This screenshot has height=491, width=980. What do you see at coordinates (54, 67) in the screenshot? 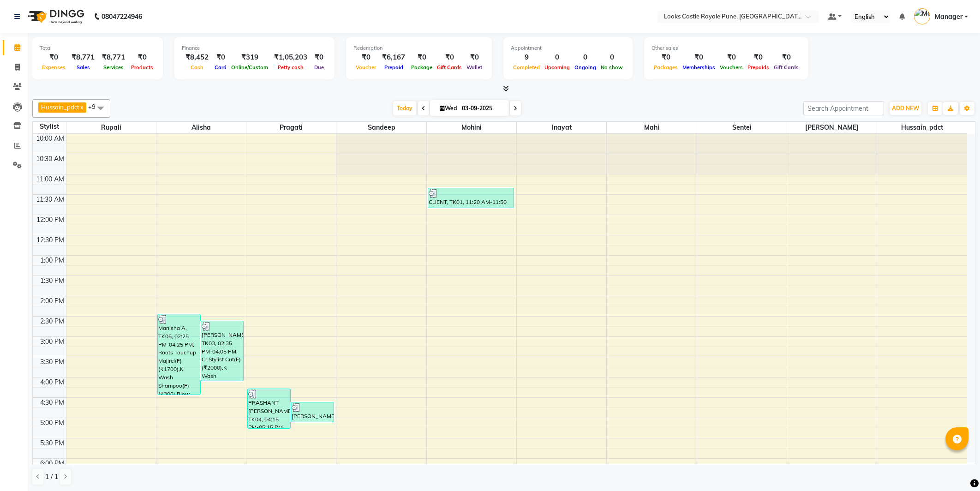
I see `span: Expenses` at bounding box center [54, 67].